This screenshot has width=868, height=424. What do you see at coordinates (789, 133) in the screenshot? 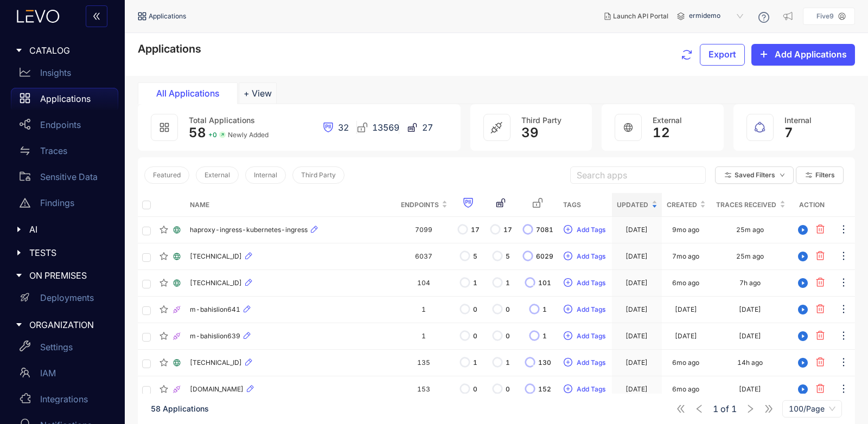
I see `span: 7` at bounding box center [789, 133].